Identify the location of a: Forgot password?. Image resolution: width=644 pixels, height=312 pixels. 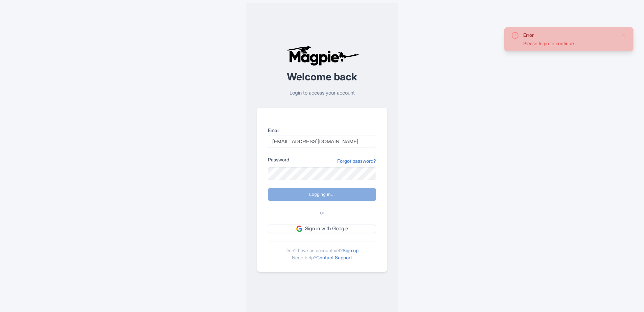
(357, 161).